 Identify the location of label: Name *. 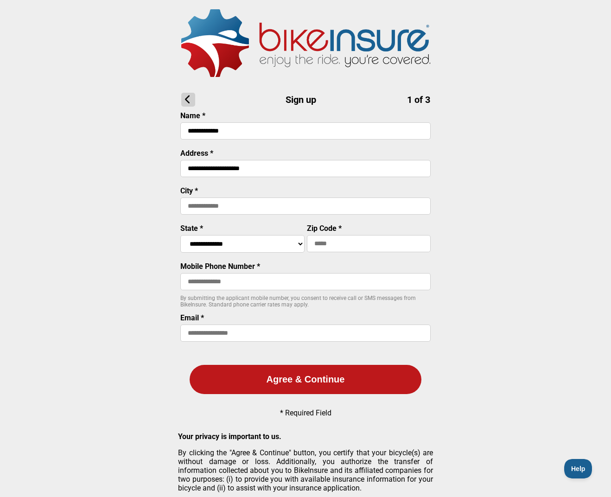
(193, 115).